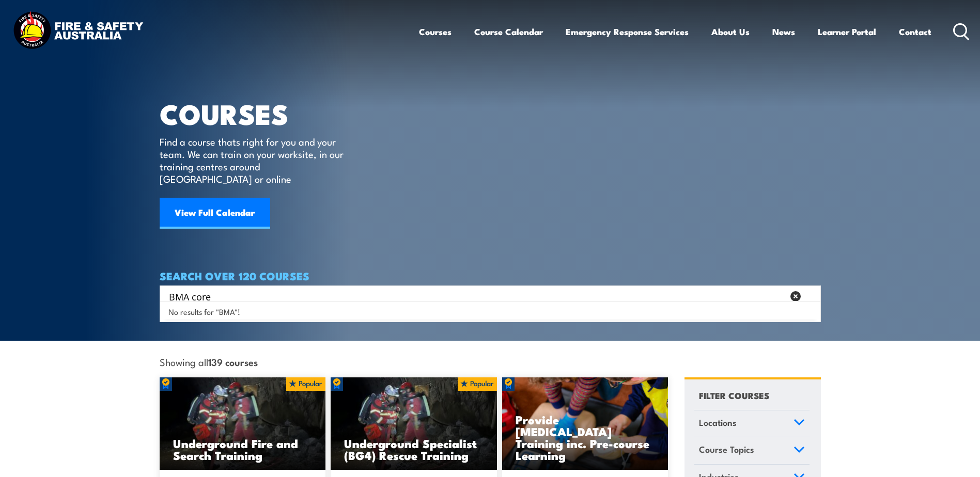  What do you see at coordinates (810, 296) in the screenshot?
I see `button: Search magnifier button` at bounding box center [810, 296].